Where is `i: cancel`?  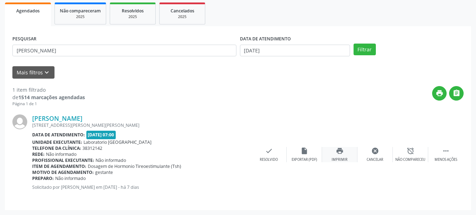 i: cancel is located at coordinates (375, 151).